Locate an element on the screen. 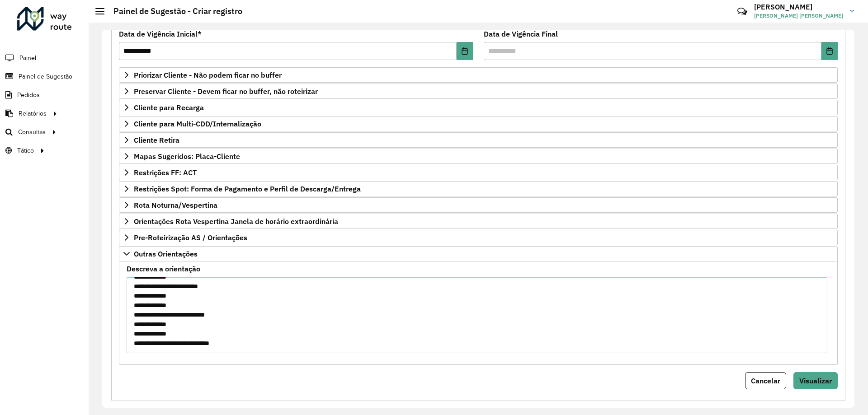 This screenshot has height=415, width=868. a: Cliente para Recarga is located at coordinates (478, 108).